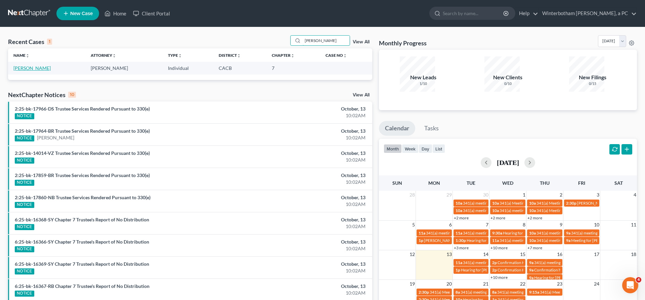  Describe the element at coordinates (393, 148) in the screenshot. I see `button: month` at that location.